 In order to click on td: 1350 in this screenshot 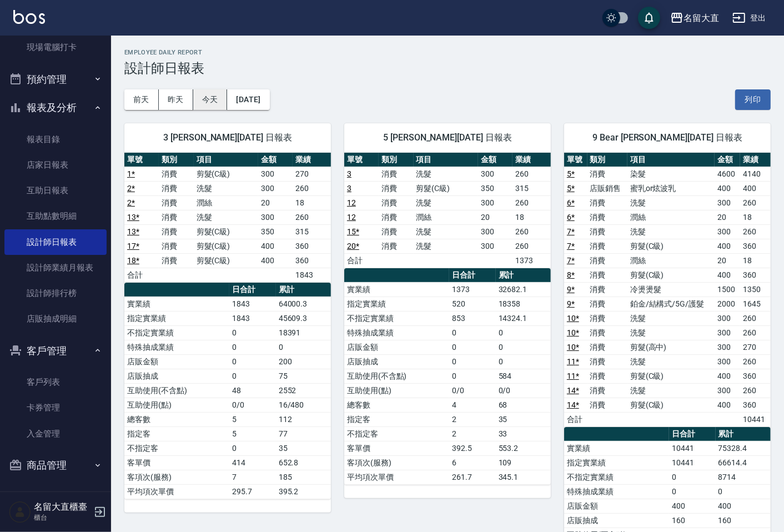, I will do `click(755, 289)`.